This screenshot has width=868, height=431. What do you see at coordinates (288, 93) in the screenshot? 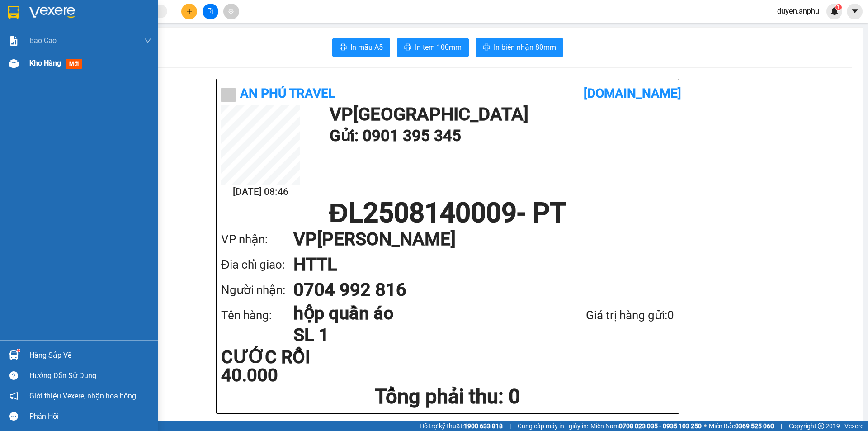
I see `b: An Phú Travel` at bounding box center [288, 93].